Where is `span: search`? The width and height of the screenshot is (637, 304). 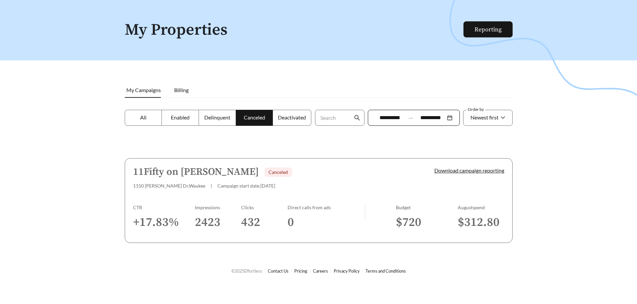
span: search is located at coordinates (357, 118).